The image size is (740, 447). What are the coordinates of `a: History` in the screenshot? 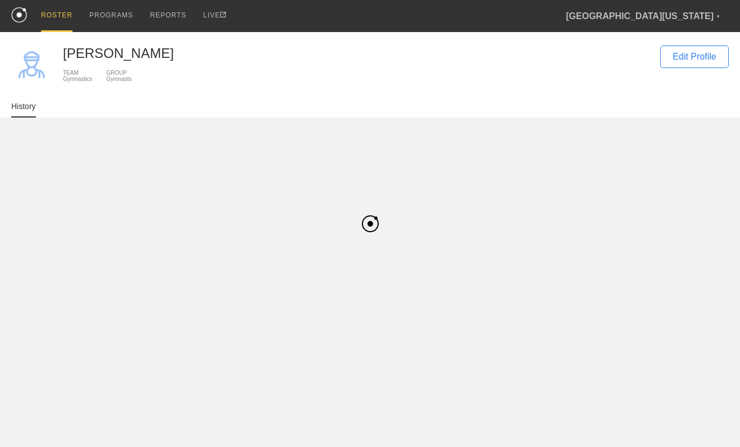 It's located at (24, 110).